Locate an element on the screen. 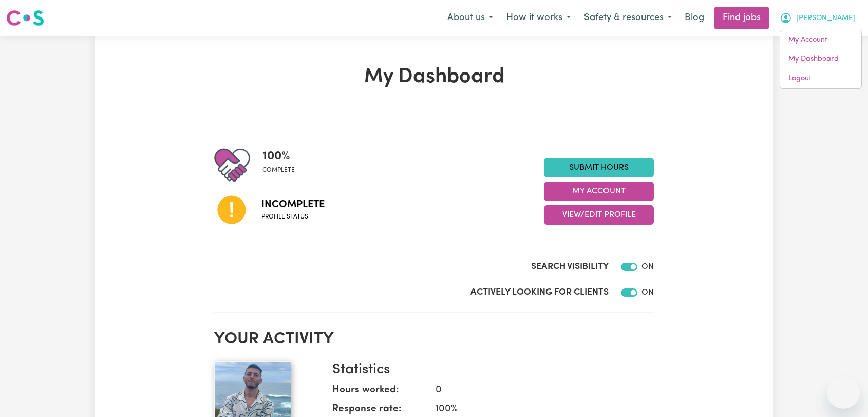 The height and width of the screenshot is (417, 868). a: Careseekers logo is located at coordinates (25, 18).